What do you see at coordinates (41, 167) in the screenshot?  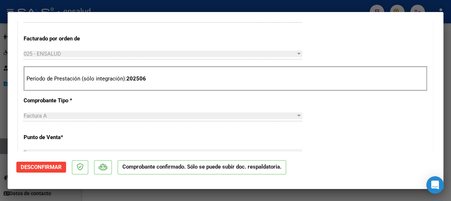 I see `button: Desconfirmar` at bounding box center [41, 167].